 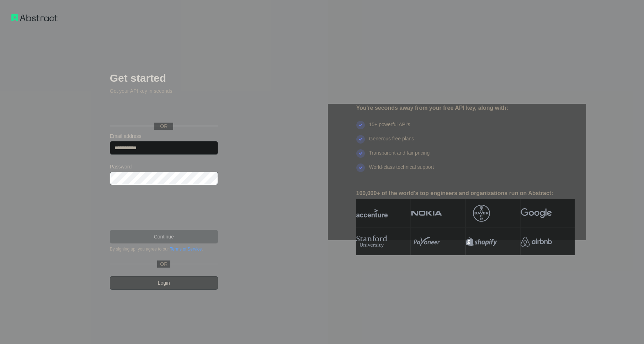 What do you see at coordinates (163, 110) in the screenshot?
I see `div: Sign in with Google. Opens in new tab` at bounding box center [163, 110].